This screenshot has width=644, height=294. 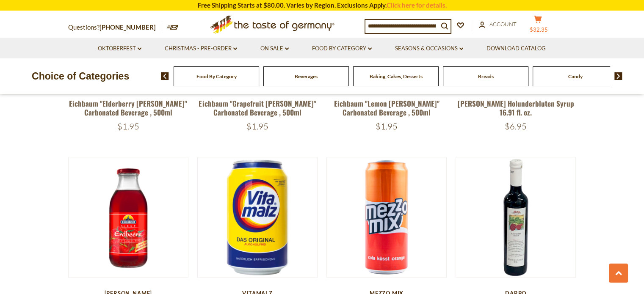 What do you see at coordinates (516, 126) in the screenshot?
I see `span: $6.95` at bounding box center [516, 126].